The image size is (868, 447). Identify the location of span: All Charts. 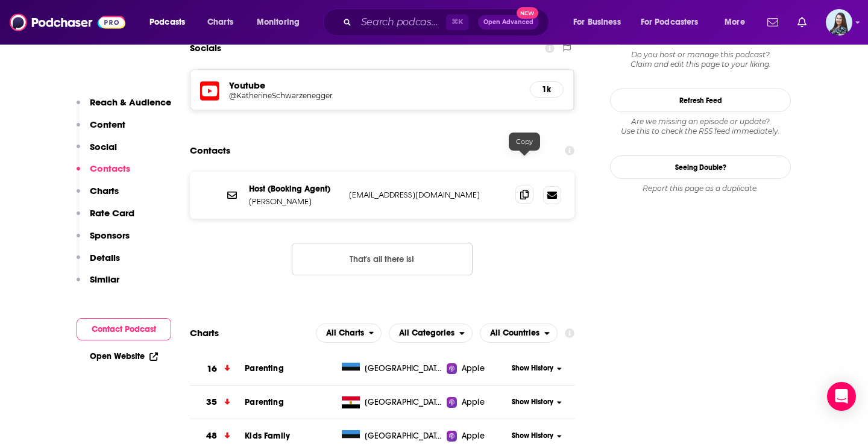
(344, 333).